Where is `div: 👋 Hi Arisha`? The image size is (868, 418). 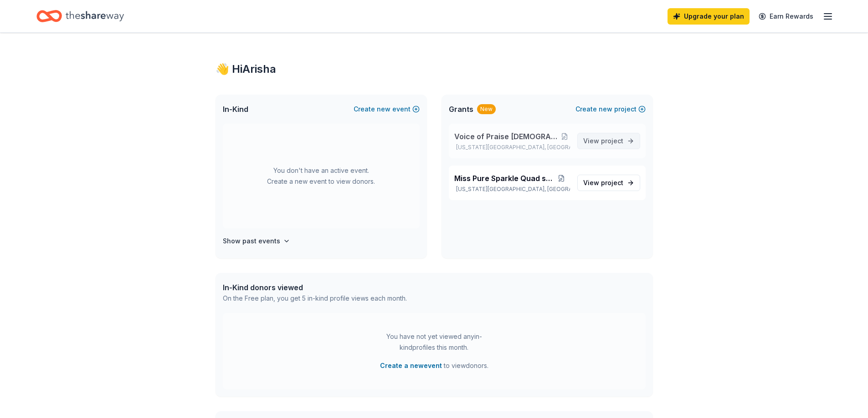 div: 👋 Hi Arisha is located at coordinates (434, 70).